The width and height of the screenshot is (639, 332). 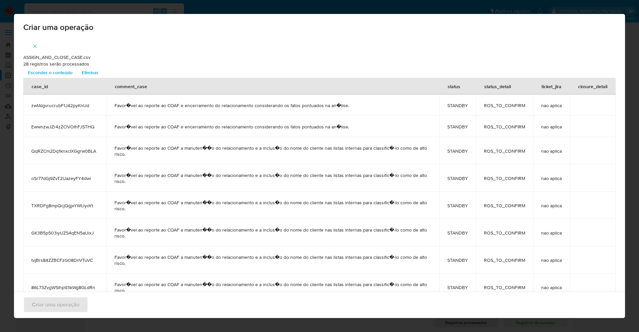 I want to click on span: tvjBrs84ZZBCFzG08DnVTuVC, so click(x=65, y=260).